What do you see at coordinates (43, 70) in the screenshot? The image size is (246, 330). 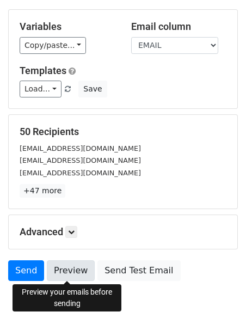 I see `a: Templates` at bounding box center [43, 70].